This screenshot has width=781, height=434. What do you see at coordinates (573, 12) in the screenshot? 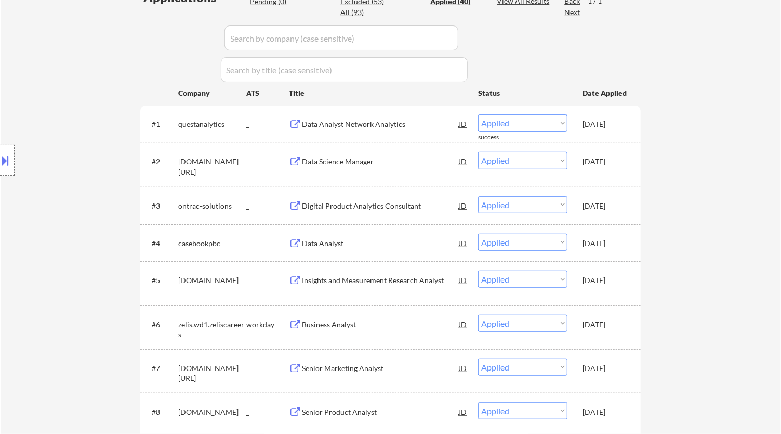
I see `div: Next` at bounding box center [573, 12].